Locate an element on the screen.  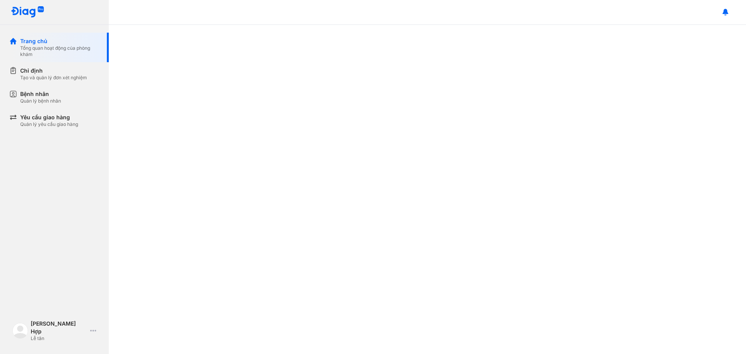
div: Quản lý bệnh nhân is located at coordinates (40, 101).